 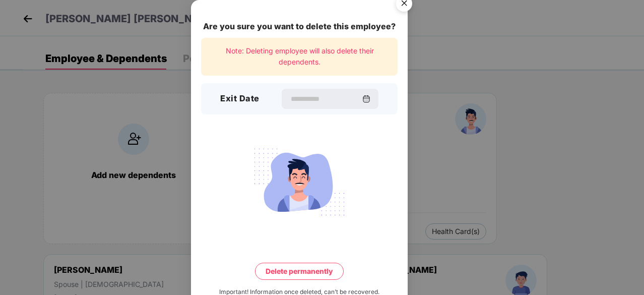 What do you see at coordinates (299, 272) in the screenshot?
I see `button: Delete permanently` at bounding box center [299, 272].